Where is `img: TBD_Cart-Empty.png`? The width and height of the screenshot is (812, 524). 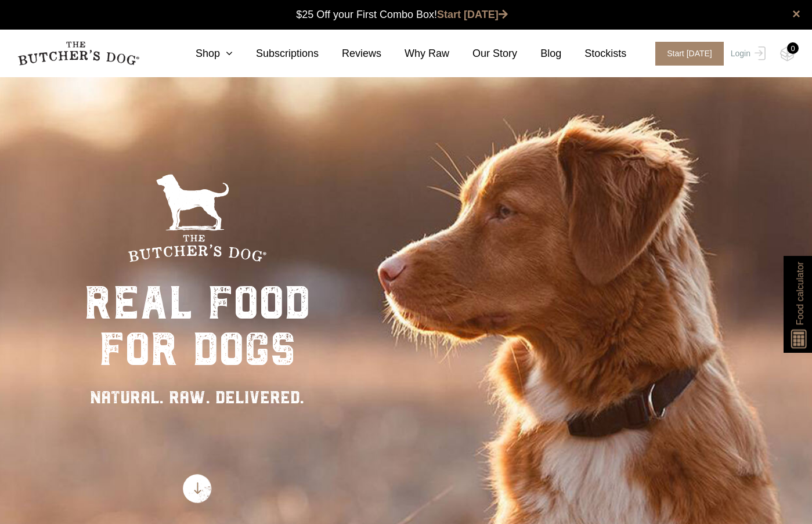 img: TBD_Cart-Empty.png is located at coordinates (787, 54).